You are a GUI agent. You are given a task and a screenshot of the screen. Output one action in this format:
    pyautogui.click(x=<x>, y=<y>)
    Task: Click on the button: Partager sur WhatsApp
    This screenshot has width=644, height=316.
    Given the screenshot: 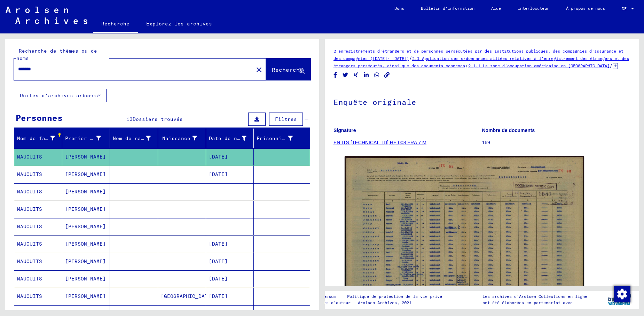 What is the action you would take?
    pyautogui.click(x=377, y=75)
    